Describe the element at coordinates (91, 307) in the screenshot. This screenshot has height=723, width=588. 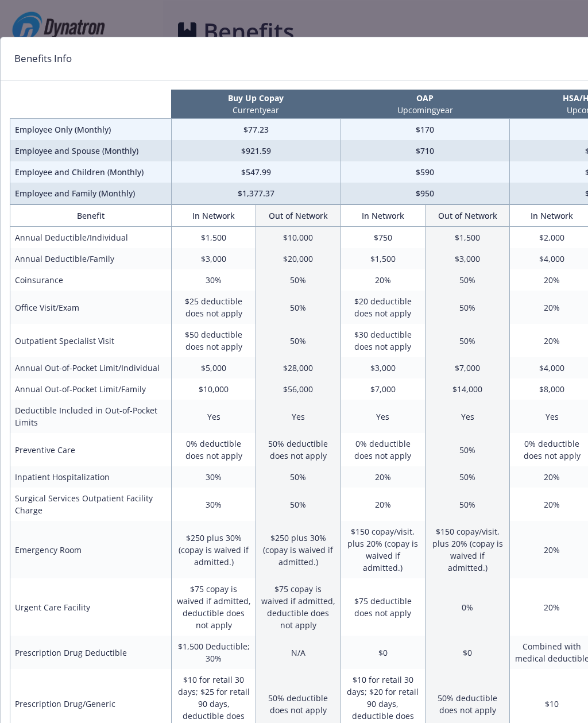
I see `td: Office Visit/Exam` at that location.